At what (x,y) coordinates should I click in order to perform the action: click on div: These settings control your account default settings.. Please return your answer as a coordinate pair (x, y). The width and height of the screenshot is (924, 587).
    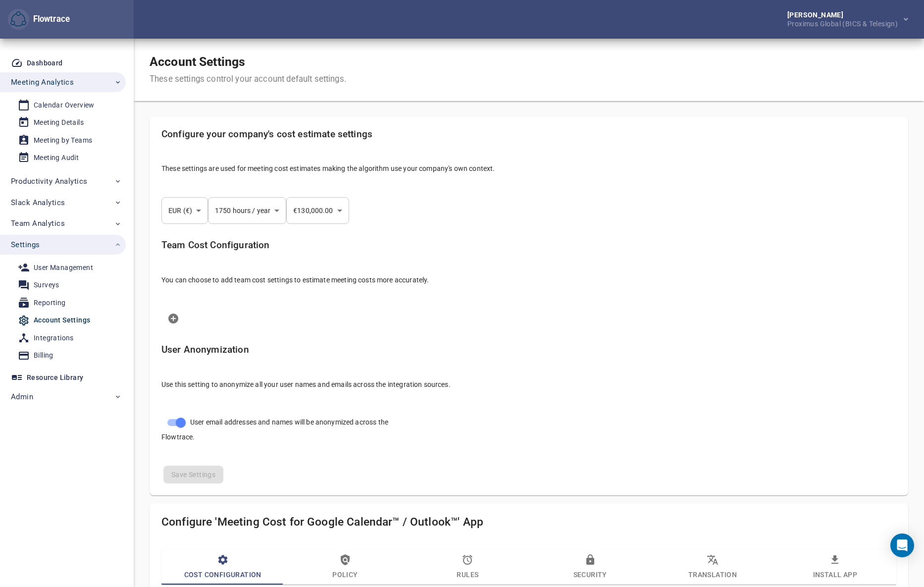
    Looking at the image, I should click on (247, 79).